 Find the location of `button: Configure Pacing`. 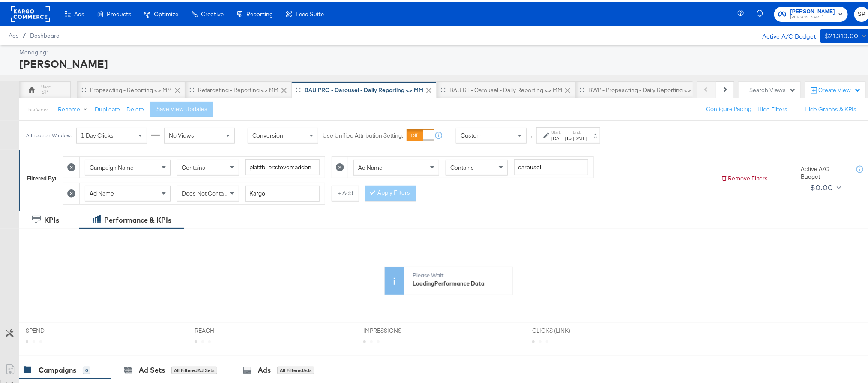

button: Configure Pacing is located at coordinates (729, 107).